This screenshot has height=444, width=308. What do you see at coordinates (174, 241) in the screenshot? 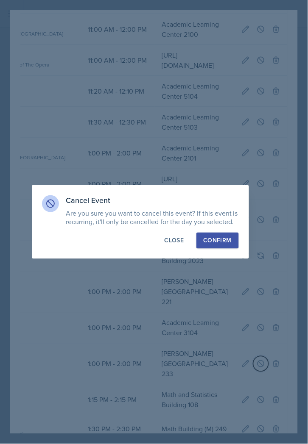
I see `div: Close` at bounding box center [174, 241].